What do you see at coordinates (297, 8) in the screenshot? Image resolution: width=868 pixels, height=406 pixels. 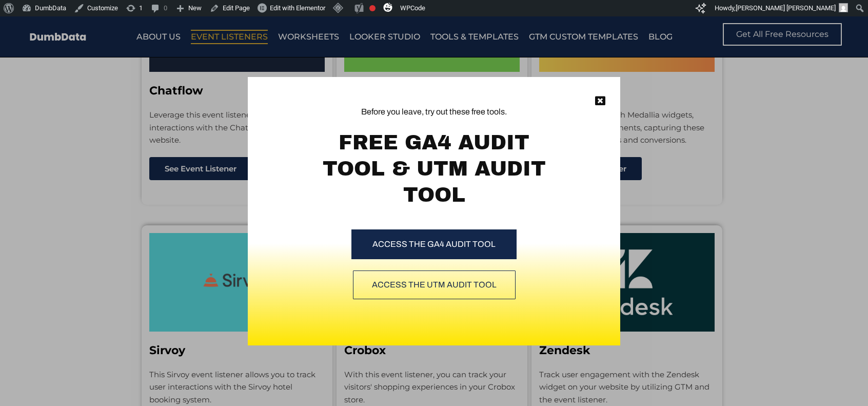 I see `span: Edit with Elementor` at bounding box center [297, 8].